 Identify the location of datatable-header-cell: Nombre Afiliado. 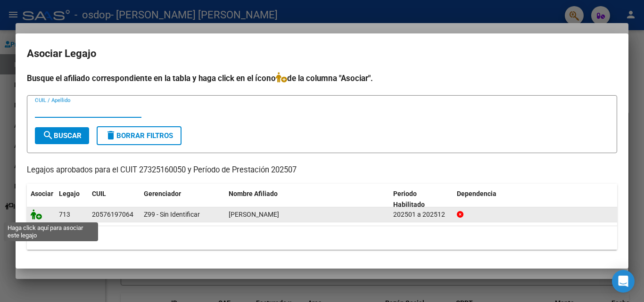
(307, 199).